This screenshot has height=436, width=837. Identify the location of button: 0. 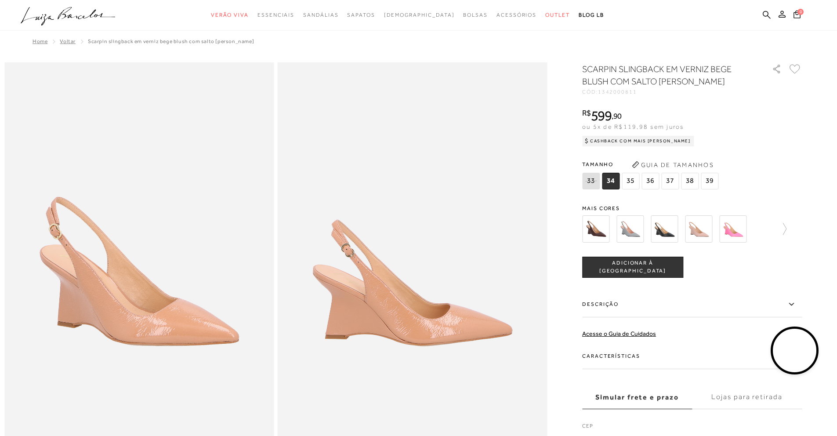
(797, 15).